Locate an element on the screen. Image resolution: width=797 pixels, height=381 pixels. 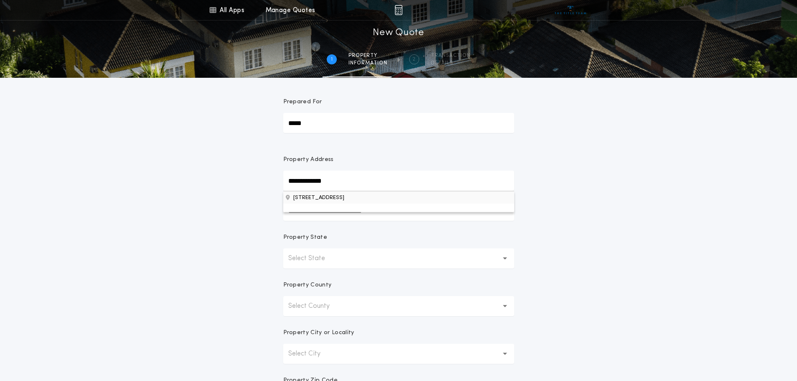
button: Select County is located at coordinates (399, 306).